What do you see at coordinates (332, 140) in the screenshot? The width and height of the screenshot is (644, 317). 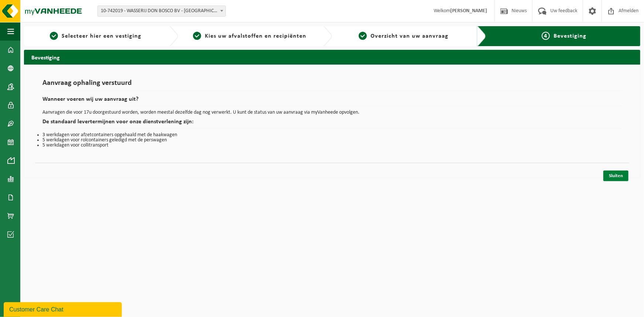 I see `li: 5 werkdagen voor rolcontainers geledigd met de perswagen` at bounding box center [332, 140].